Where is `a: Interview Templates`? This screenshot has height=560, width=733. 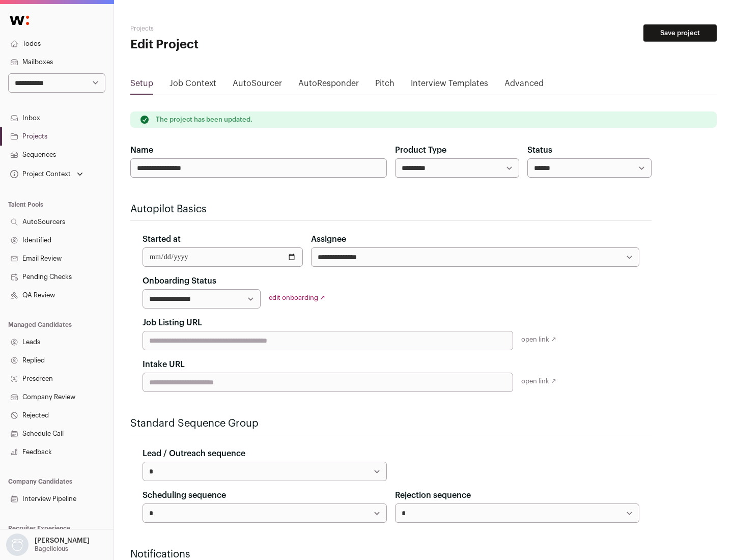 a: Interview Templates is located at coordinates (450, 85).